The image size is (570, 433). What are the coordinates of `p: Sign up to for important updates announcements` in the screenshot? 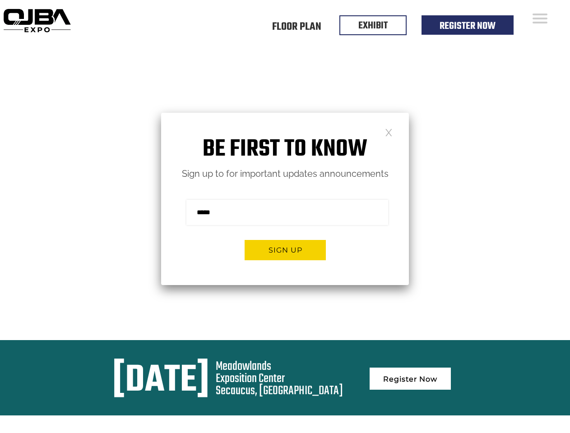 It's located at (285, 174).